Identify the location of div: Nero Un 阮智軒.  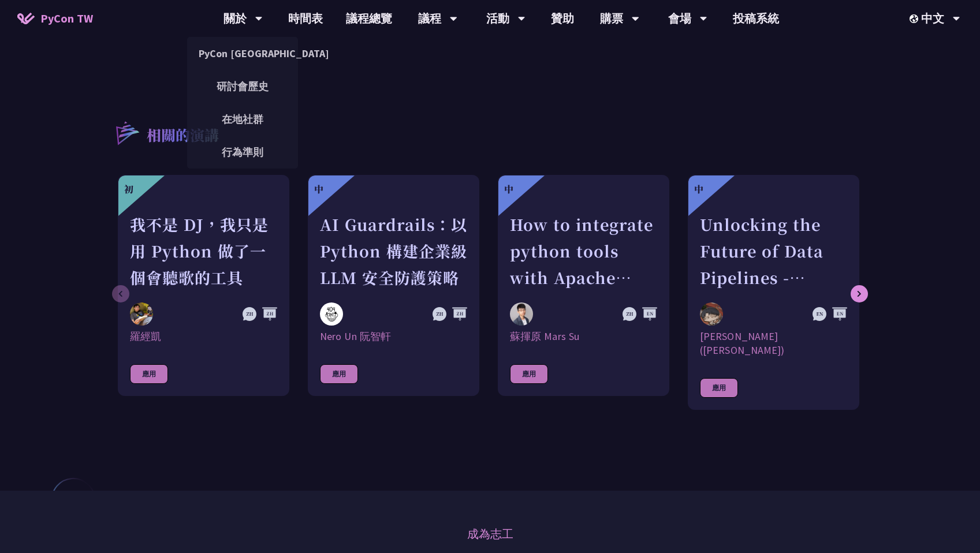
(393, 337).